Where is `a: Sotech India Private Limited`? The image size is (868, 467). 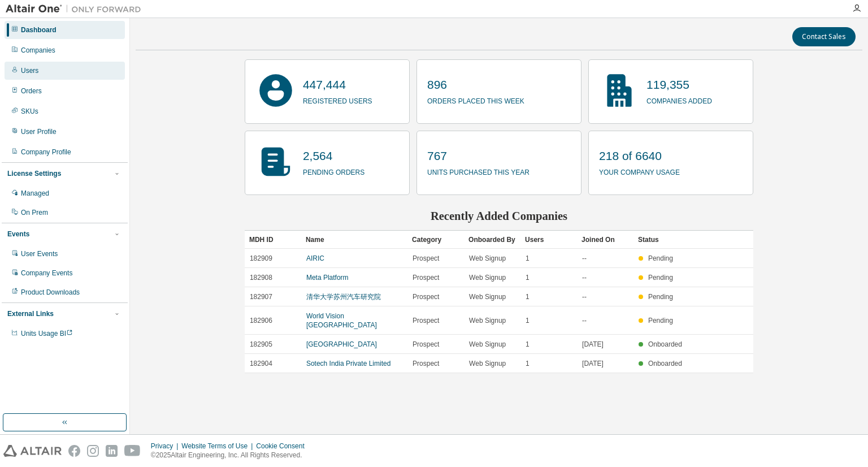
a: Sotech India Private Limited is located at coordinates (348, 363).